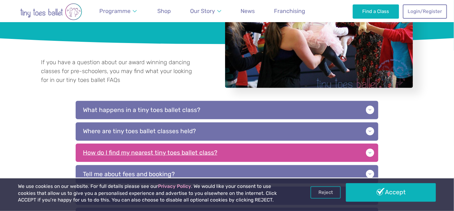  Describe the element at coordinates (248, 11) in the screenshot. I see `span: News` at that location.